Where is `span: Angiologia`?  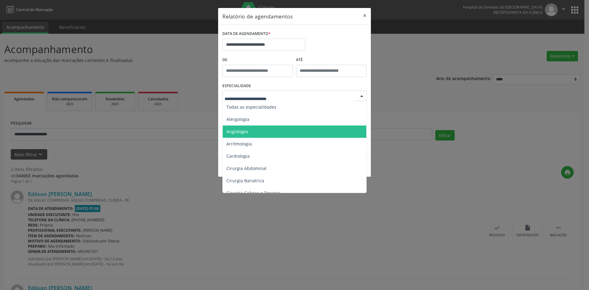
span: Angiologia is located at coordinates (237, 131).